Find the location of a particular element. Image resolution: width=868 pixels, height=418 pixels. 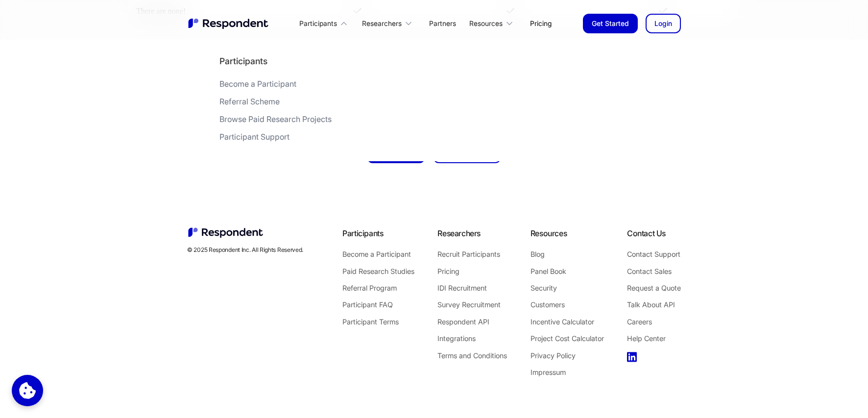

div: Contact Us is located at coordinates (646, 233).